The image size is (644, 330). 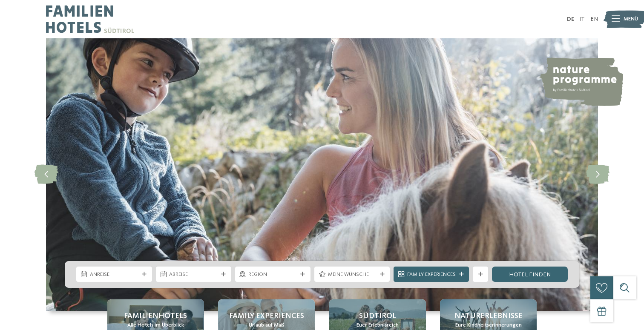 What do you see at coordinates (594, 19) in the screenshot?
I see `a: EN` at bounding box center [594, 19].